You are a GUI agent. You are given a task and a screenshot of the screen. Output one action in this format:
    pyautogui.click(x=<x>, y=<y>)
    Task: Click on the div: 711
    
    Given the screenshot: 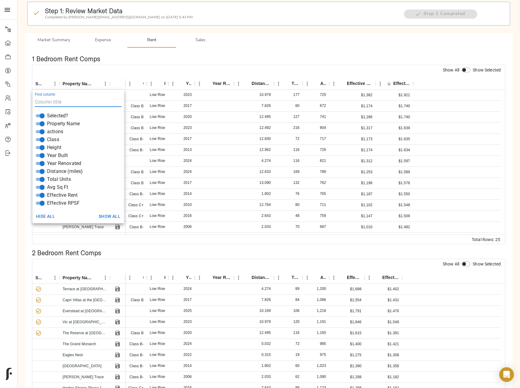 What is the action you would take?
    pyautogui.click(x=323, y=205)
    